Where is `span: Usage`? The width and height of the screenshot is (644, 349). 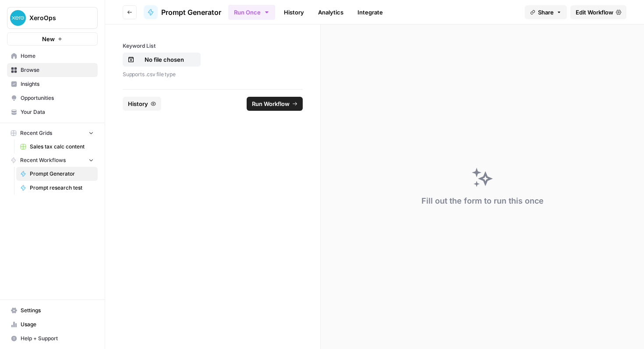 span: Usage is located at coordinates (57, 325).